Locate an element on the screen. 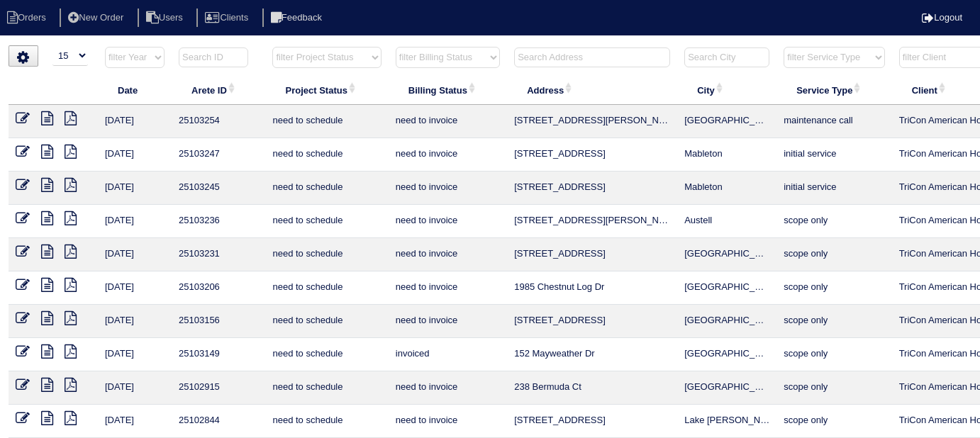 The width and height of the screenshot is (980, 438). td: invoiced is located at coordinates (447, 355).